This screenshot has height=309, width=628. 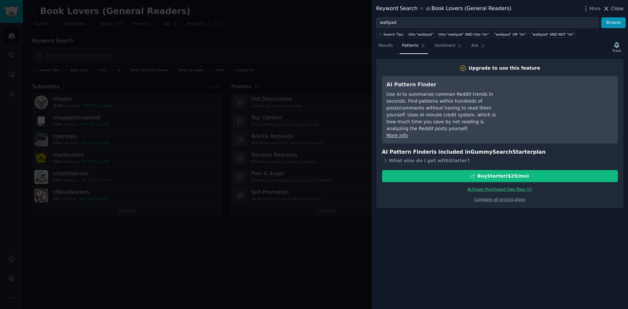 What do you see at coordinates (614, 23) in the screenshot?
I see `button: Browse` at bounding box center [614, 23].